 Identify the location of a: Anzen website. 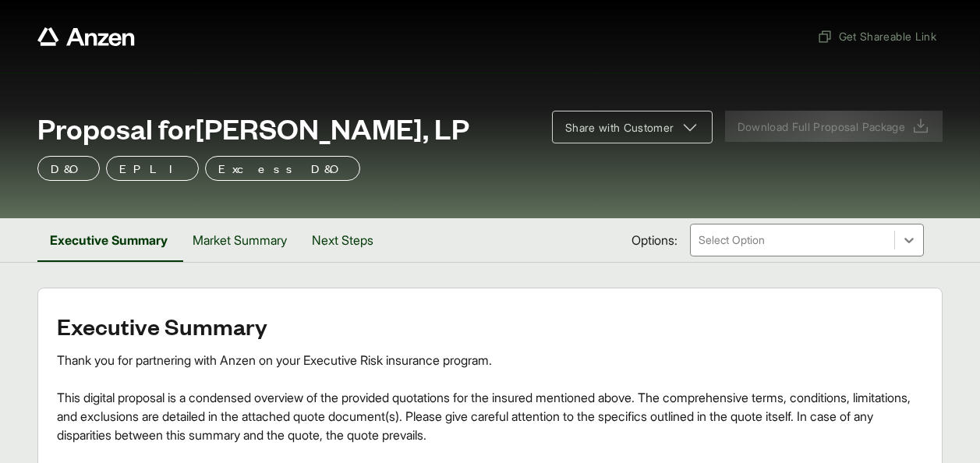
(85, 37).